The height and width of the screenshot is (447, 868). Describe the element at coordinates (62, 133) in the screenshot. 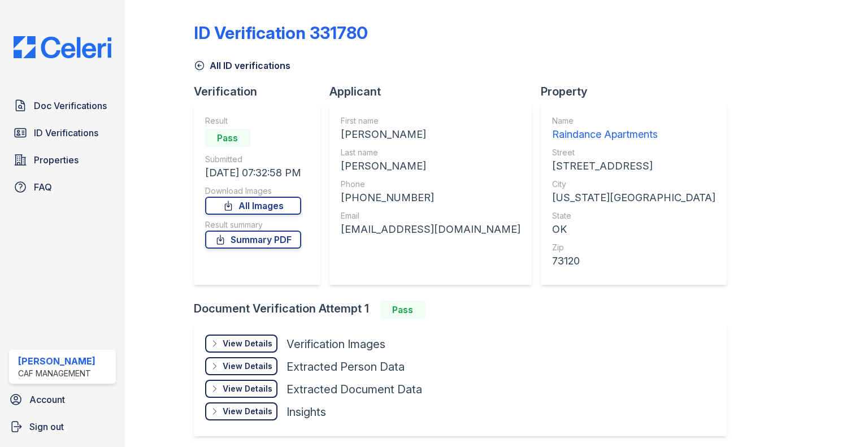

I see `a: ID Verifications` at that location.